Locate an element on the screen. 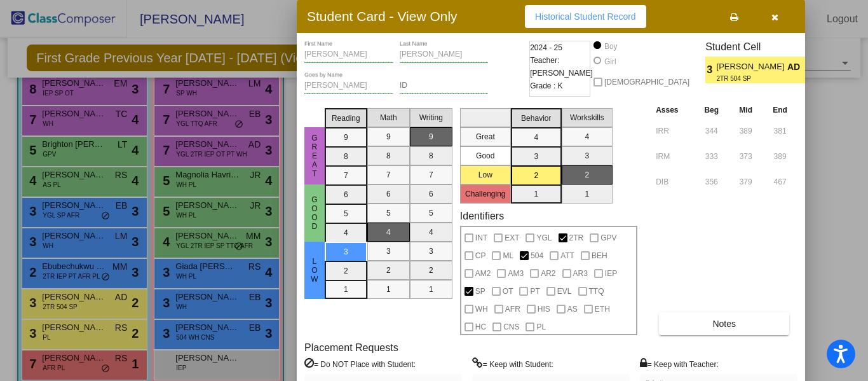  span: AFR is located at coordinates (513, 309).